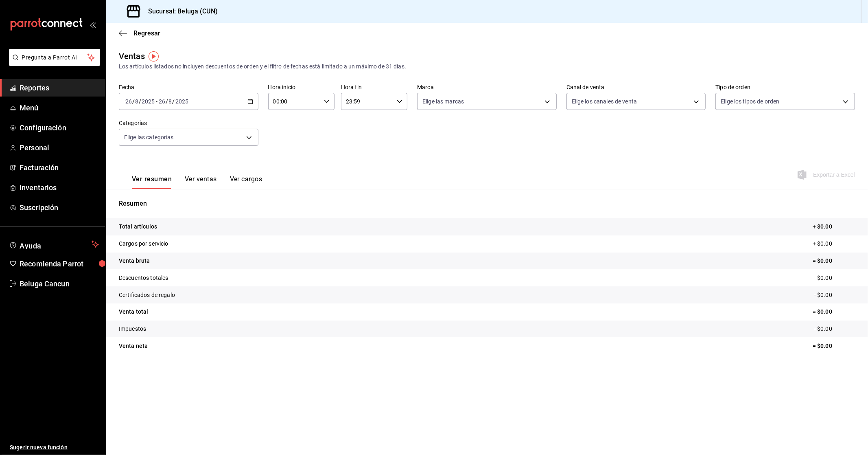 This screenshot has height=455, width=868. Describe the element at coordinates (59, 207) in the screenshot. I see `span: Suscripción` at that location.